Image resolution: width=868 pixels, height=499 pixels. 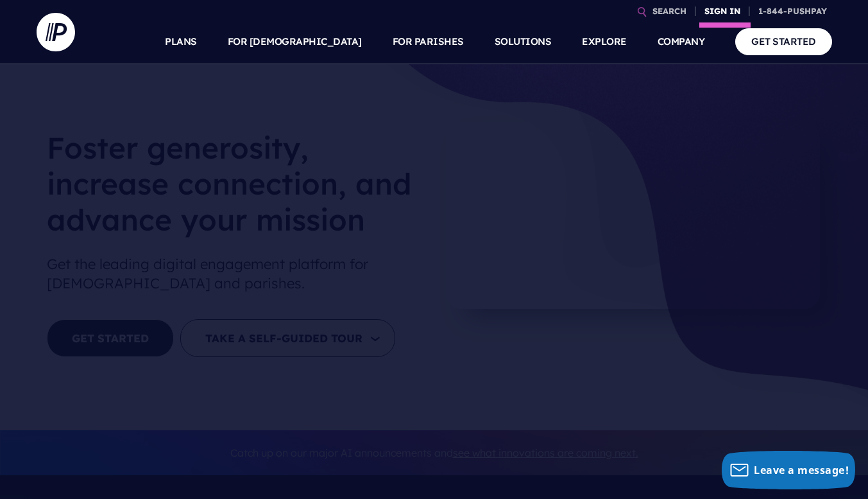 What do you see at coordinates (181, 42) in the screenshot?
I see `a: PLANS` at bounding box center [181, 42].